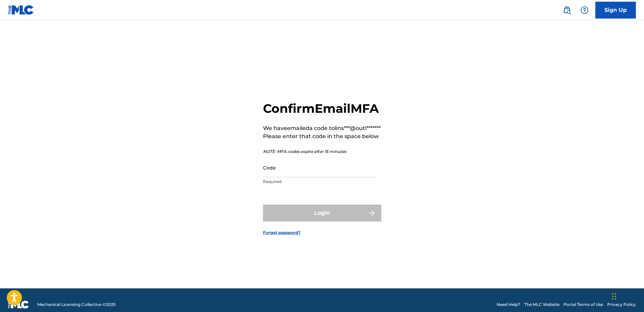 The height and width of the screenshot is (312, 644). What do you see at coordinates (76, 305) in the screenshot?
I see `span: Mechanical Licensing Collective © 2025` at bounding box center [76, 305].